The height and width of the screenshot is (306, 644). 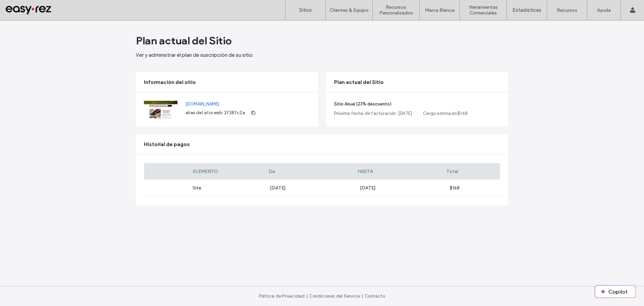 What do you see at coordinates (527, 10) in the screenshot?
I see `label: Estadísticas` at bounding box center [527, 10].